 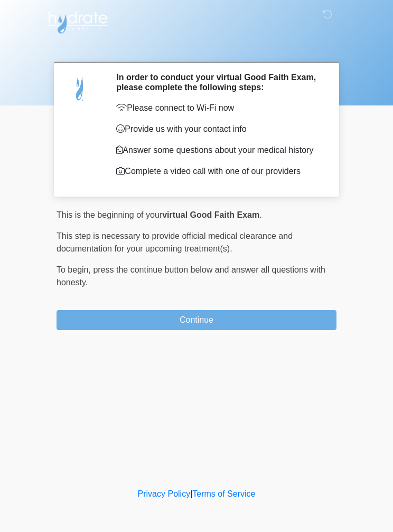 What do you see at coordinates (218, 108) in the screenshot?
I see `p: Please connect to Wi-Fi now` at bounding box center [218, 108].